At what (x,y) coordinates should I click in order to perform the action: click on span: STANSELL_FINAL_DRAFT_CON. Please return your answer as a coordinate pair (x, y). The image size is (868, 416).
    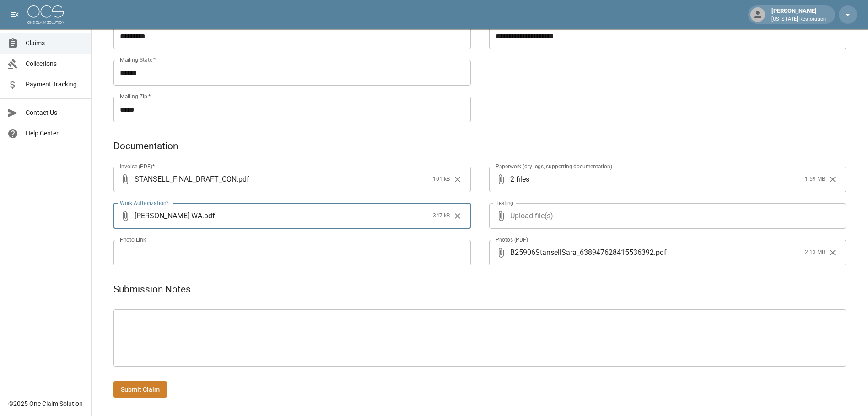
    Looking at the image, I should click on (186, 179).